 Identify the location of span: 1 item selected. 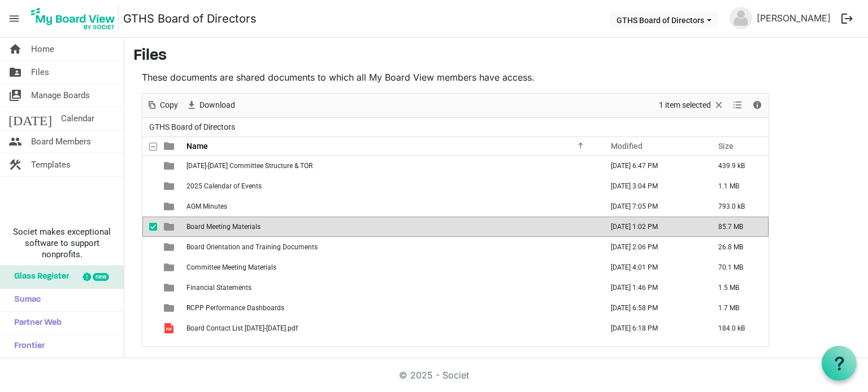
(685, 105).